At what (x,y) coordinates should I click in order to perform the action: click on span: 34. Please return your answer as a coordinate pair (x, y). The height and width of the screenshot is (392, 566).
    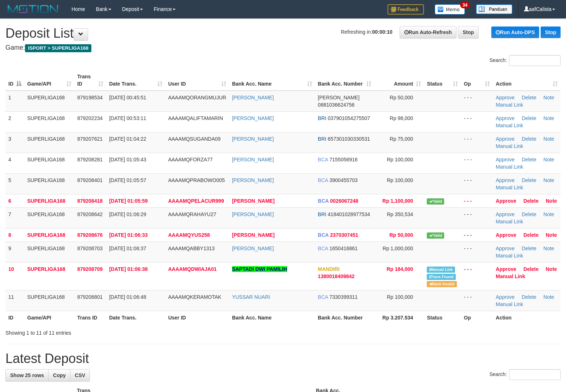
    Looking at the image, I should click on (465, 5).